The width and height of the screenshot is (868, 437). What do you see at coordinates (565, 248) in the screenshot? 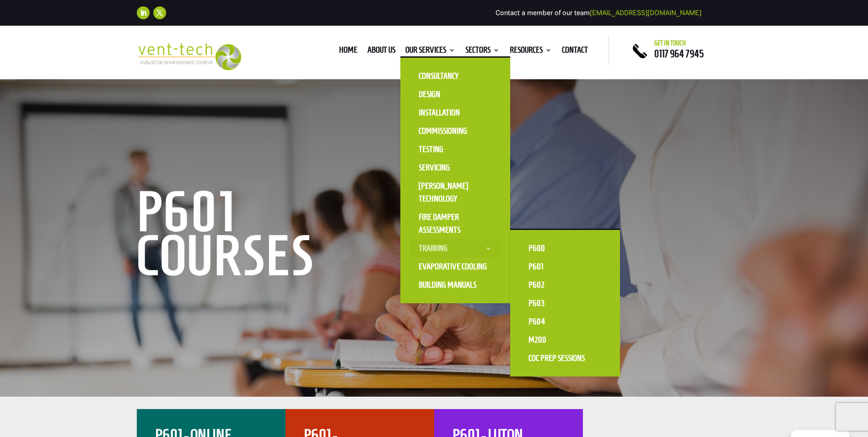
I see `a: P600` at bounding box center [565, 248].